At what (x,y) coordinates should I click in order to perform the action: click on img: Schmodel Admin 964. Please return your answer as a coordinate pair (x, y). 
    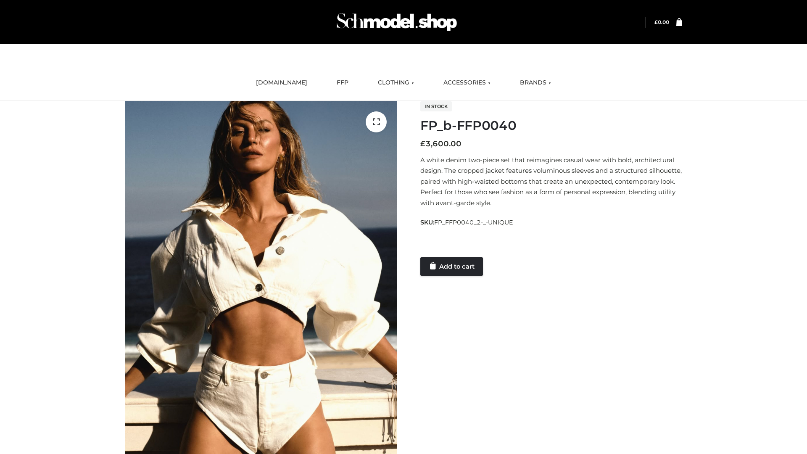
    Looking at the image, I should click on (397, 22).